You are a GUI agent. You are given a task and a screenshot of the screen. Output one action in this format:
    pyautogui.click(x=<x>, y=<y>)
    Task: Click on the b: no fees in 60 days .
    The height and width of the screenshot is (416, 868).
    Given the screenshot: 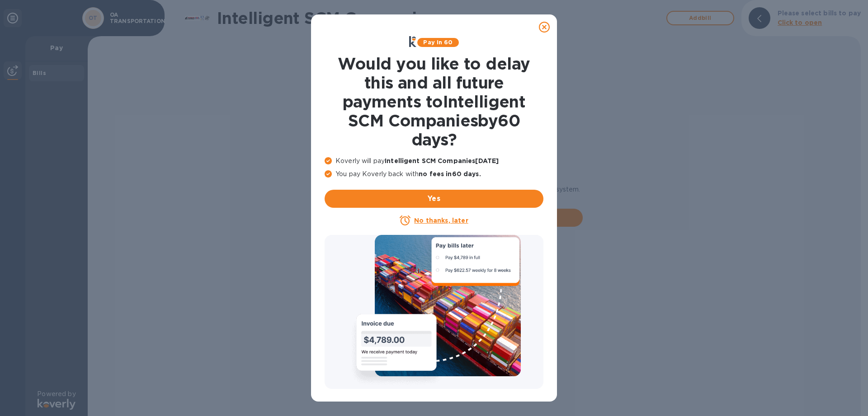 What is the action you would take?
    pyautogui.click(x=450, y=173)
    